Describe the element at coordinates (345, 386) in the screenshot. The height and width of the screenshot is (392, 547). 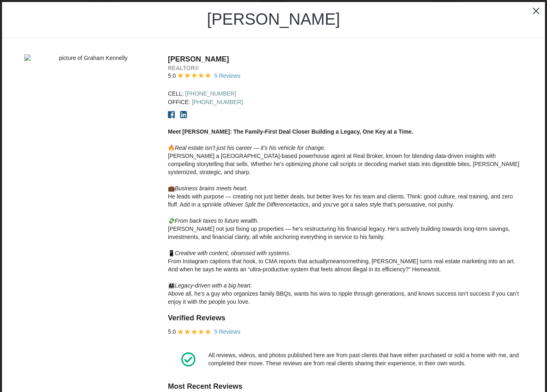
I see `h4: Most Recent Reviews` at that location.